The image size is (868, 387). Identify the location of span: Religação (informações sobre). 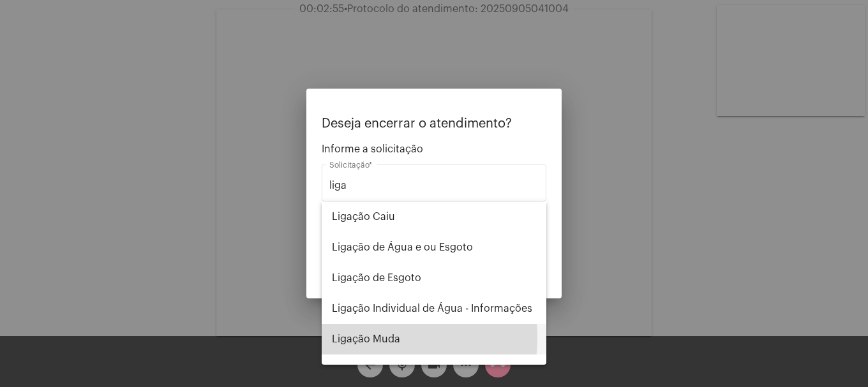
(434, 370).